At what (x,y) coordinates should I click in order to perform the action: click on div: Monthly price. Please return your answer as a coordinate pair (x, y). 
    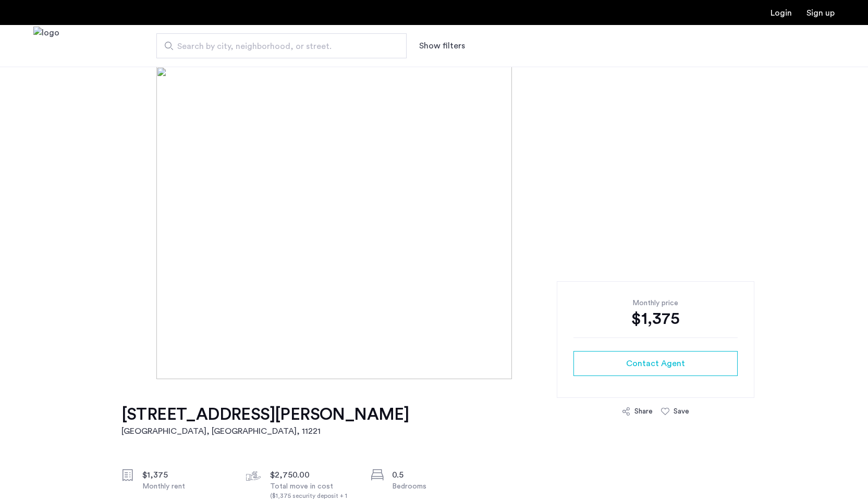
    Looking at the image, I should click on (655, 303).